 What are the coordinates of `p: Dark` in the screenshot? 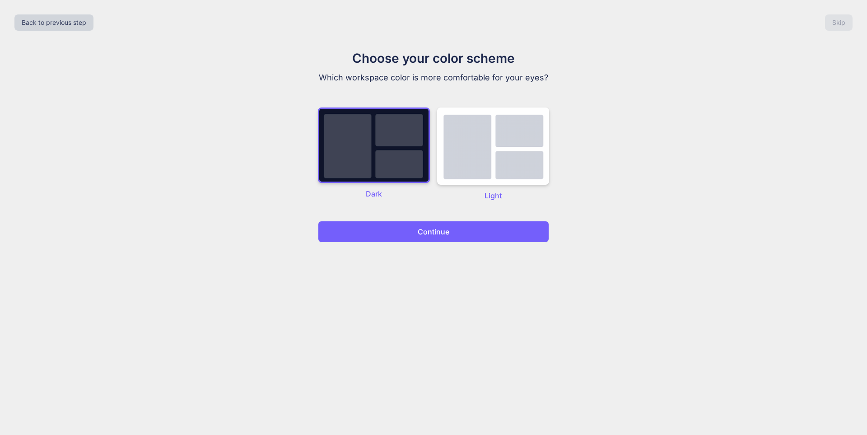 It's located at (374, 194).